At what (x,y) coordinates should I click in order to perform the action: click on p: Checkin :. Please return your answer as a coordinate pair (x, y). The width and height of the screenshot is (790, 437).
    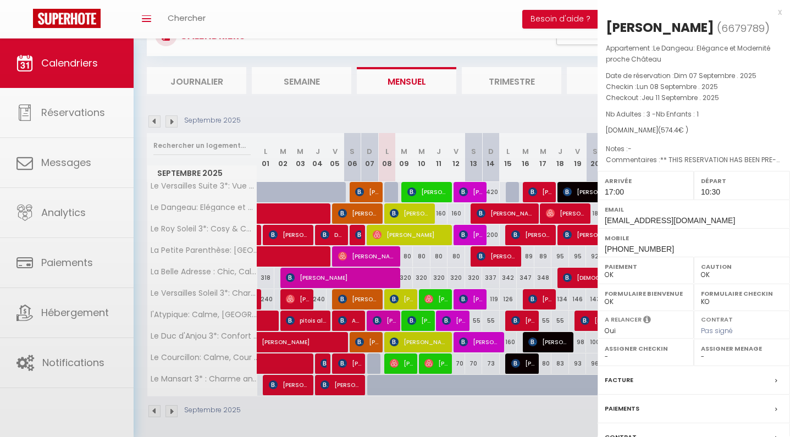
    Looking at the image, I should click on (694, 87).